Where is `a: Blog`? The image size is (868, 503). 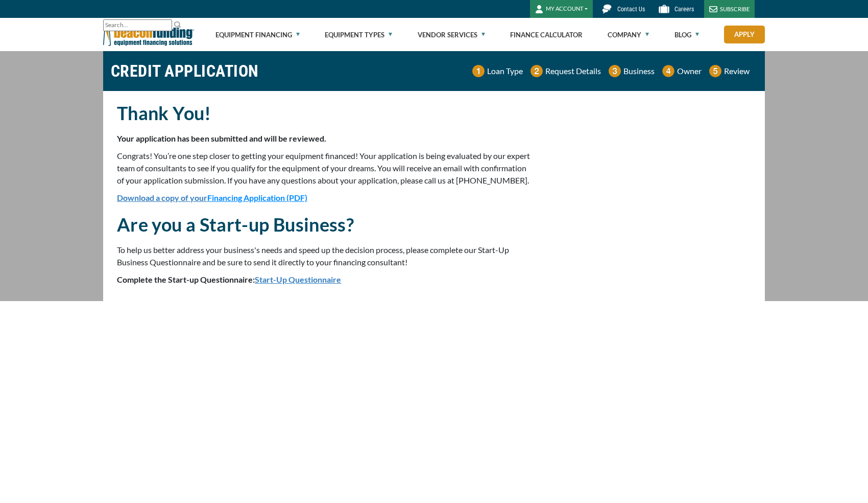
a: Blog is located at coordinates (687, 35).